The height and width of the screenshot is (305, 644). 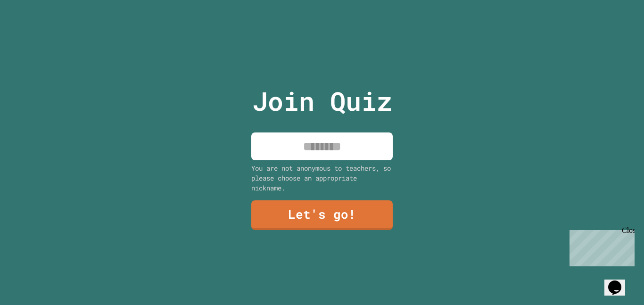 What do you see at coordinates (34, 31) in the screenshot?
I see `div: Chat with us now!Close` at bounding box center [34, 31].